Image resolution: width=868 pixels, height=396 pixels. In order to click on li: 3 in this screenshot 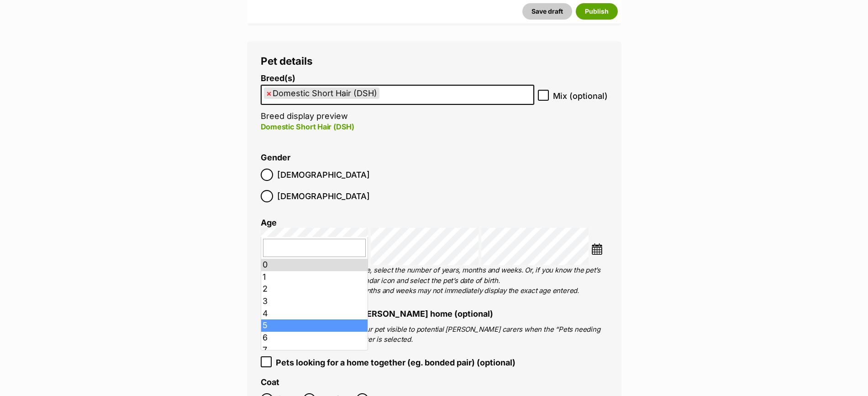, I will do `click(315, 301)`.